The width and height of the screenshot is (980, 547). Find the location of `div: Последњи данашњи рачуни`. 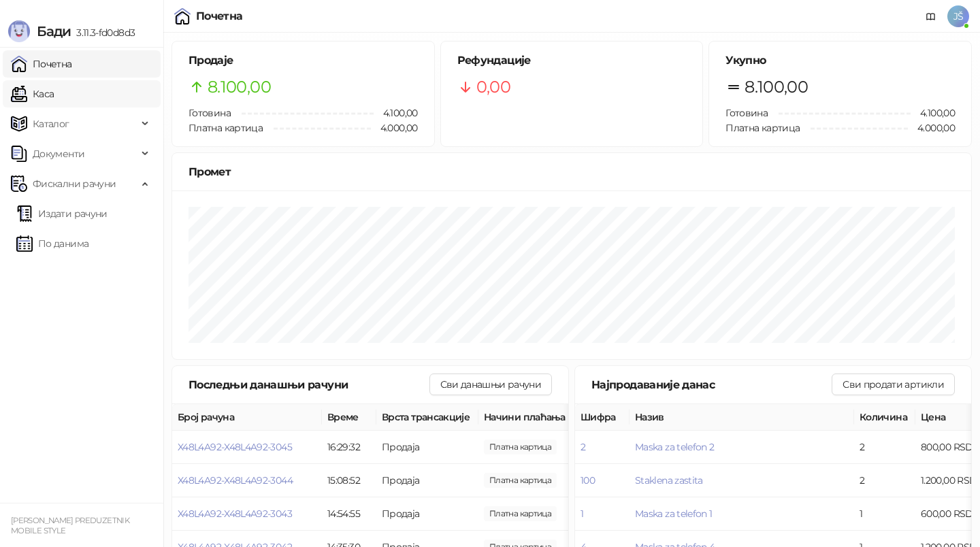

div: Последњи данашњи рачуни is located at coordinates (309, 384).